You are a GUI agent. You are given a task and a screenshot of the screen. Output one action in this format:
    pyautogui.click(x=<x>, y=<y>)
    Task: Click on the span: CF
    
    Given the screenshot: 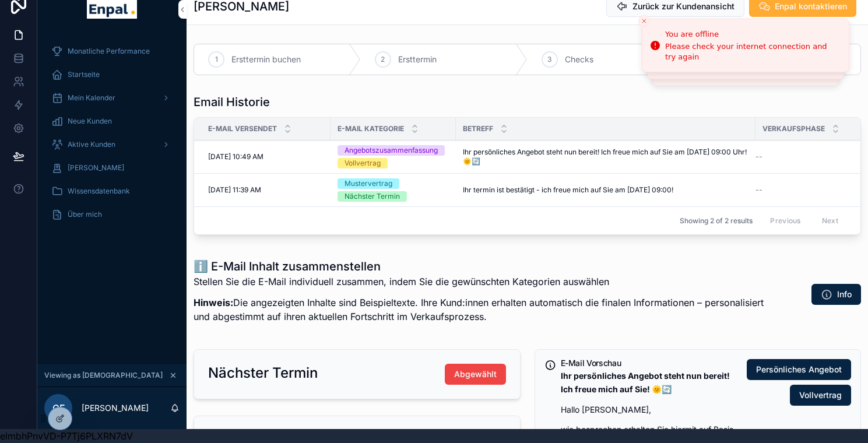 What is the action you would take?
    pyautogui.click(x=59, y=407)
    